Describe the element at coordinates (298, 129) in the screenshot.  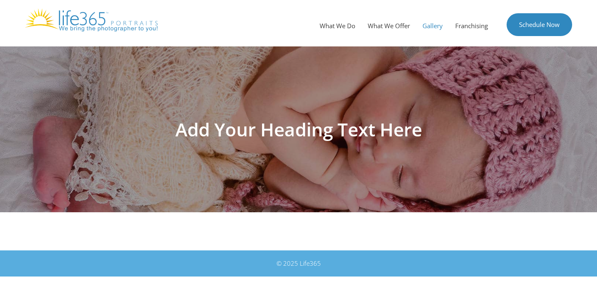
I see `h1: Add Your Heading Text Here` at that location.